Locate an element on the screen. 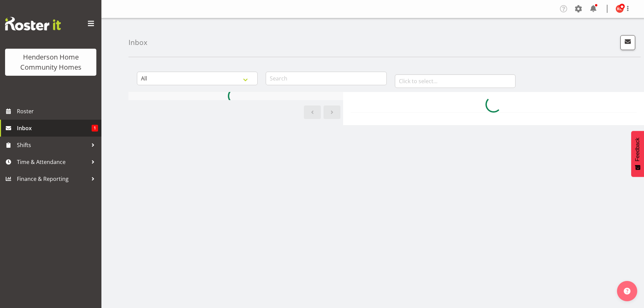 This screenshot has width=644, height=308. span: Feedback is located at coordinates (638, 150).